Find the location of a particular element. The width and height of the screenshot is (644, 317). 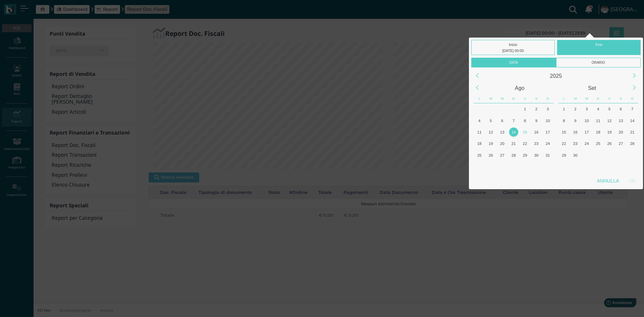

div: 6 is located at coordinates (620, 109).